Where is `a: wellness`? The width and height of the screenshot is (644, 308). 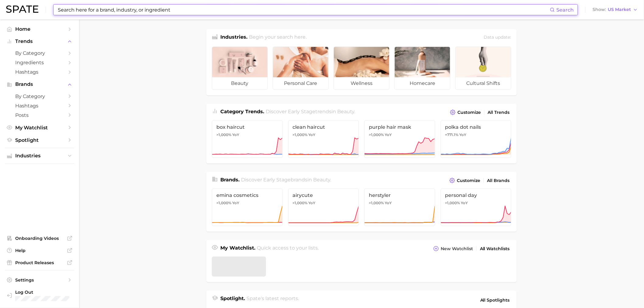
a: wellness is located at coordinates (362, 68).